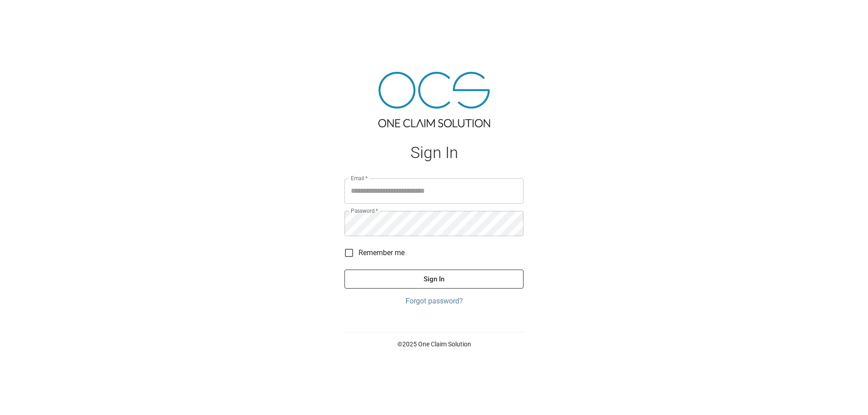 This screenshot has height=415, width=868. Describe the element at coordinates (364, 211) in the screenshot. I see `label: Password` at that location.